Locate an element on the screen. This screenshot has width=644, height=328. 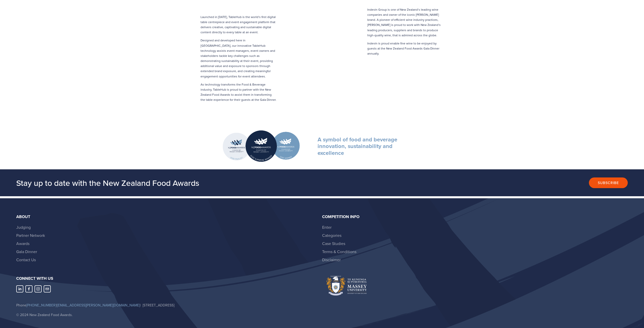
button: Subscribe is located at coordinates (608, 183).